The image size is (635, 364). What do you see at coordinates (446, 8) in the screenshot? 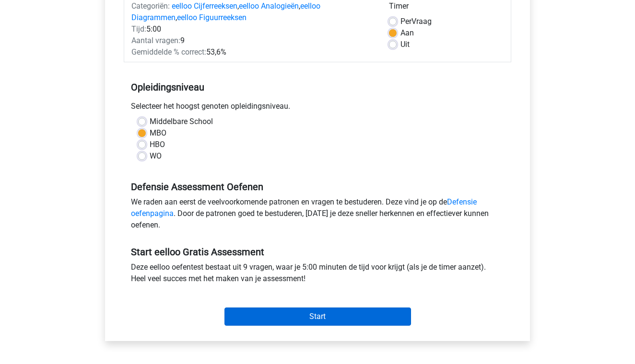
I see `div: Timer` at bounding box center [446, 8].